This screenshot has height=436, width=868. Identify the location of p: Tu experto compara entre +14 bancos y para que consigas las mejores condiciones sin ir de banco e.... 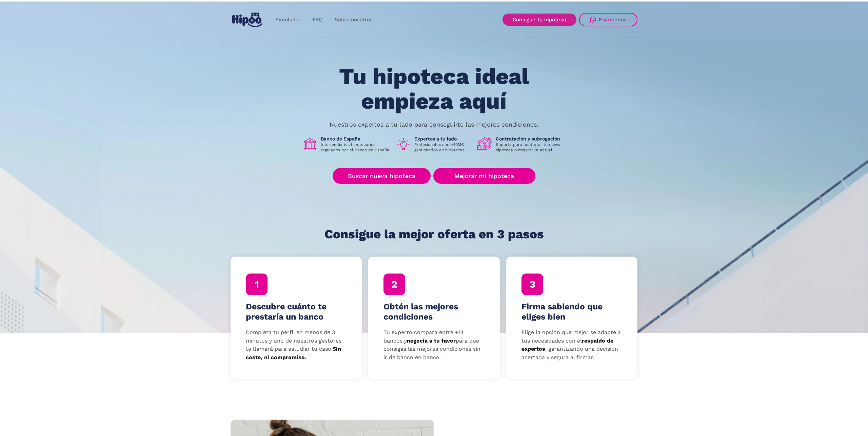
(434, 345).